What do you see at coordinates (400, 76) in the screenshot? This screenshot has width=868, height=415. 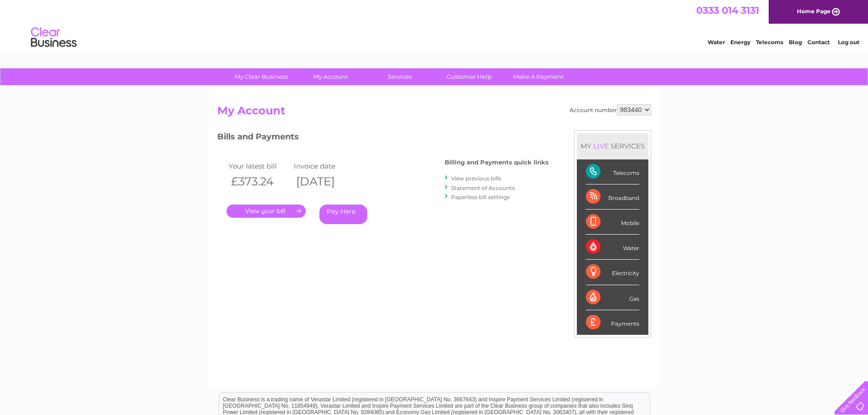 I see `a: Services` at bounding box center [400, 76].